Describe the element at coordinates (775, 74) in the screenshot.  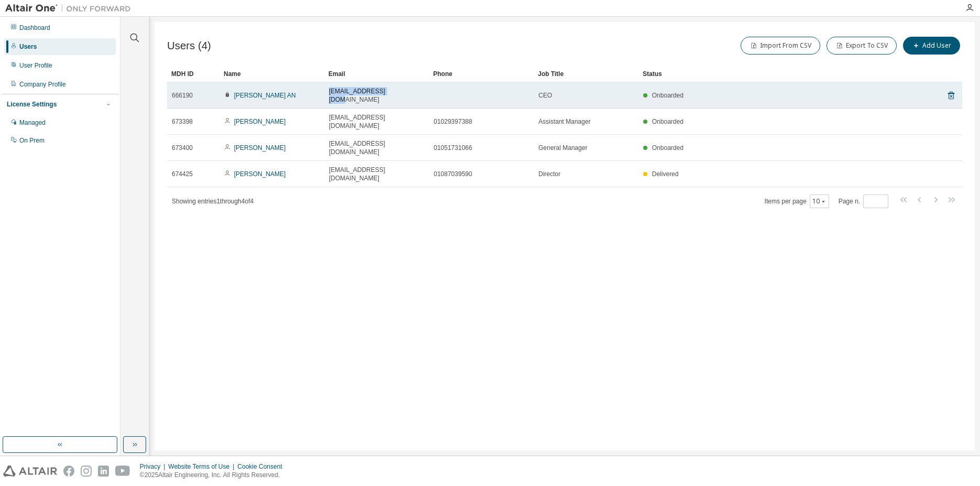
I see `div: Status` at that location.